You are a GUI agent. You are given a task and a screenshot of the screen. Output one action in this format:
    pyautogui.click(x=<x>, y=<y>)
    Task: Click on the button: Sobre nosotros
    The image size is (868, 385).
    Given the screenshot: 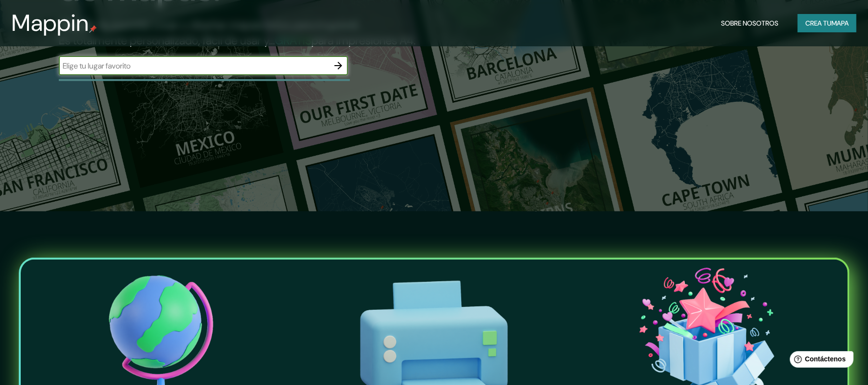 What is the action you would take?
    pyautogui.click(x=750, y=23)
    